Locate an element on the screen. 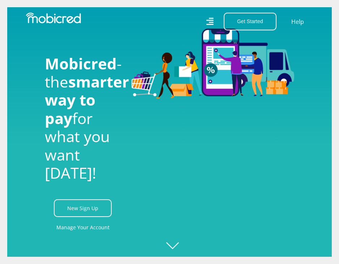  a: Manage Your Account is located at coordinates (83, 227).